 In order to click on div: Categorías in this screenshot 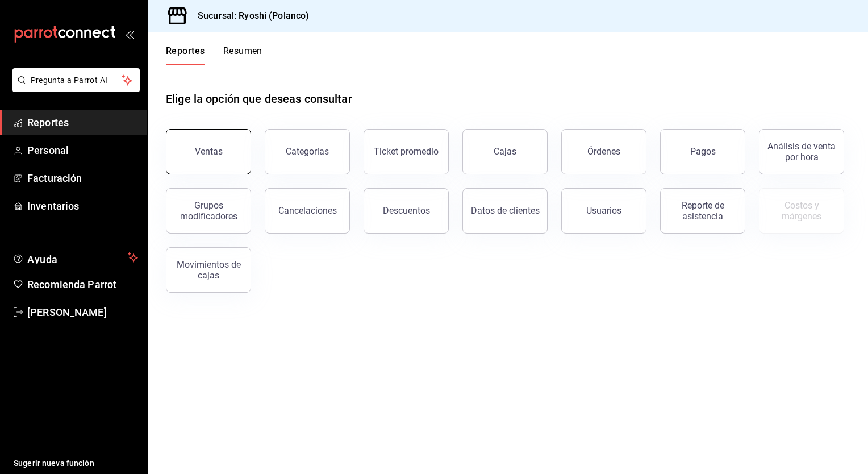, I will do `click(307, 151)`.